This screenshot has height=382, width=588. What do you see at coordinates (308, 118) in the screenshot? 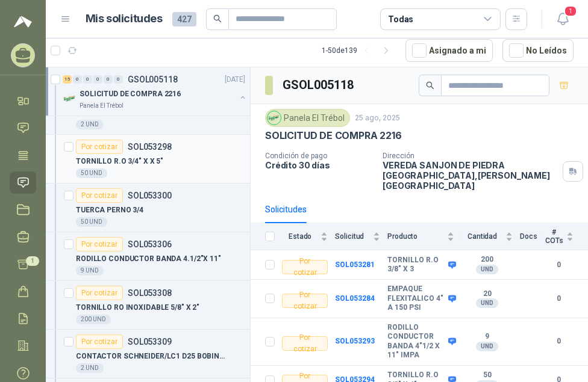
I see `div: Panela El Trébol` at bounding box center [308, 118].